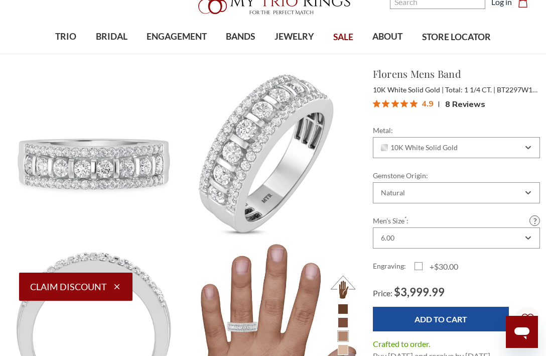 The width and height of the screenshot is (546, 356). What do you see at coordinates (76, 286) in the screenshot?
I see `button: Claim Discount` at bounding box center [76, 286].